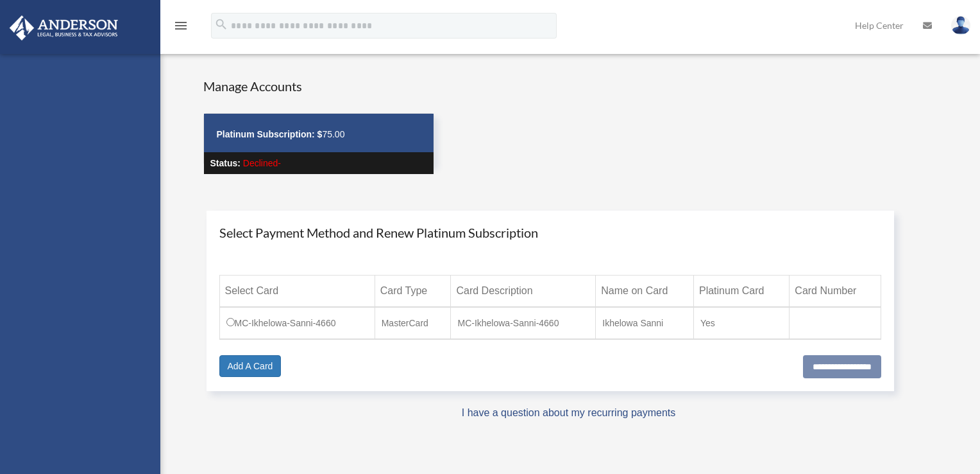 The height and width of the screenshot is (474, 980). What do you see at coordinates (269, 134) in the screenshot?
I see `strong: Platinum Subscription: $` at bounding box center [269, 134].